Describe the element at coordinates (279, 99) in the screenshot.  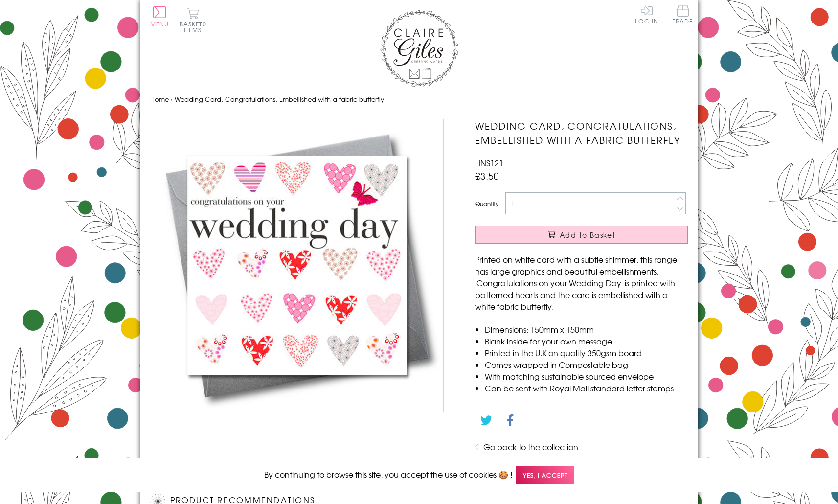
I see `span: Wedding Card, Congratulations, Embellished with a fabric butterfly` at that location.